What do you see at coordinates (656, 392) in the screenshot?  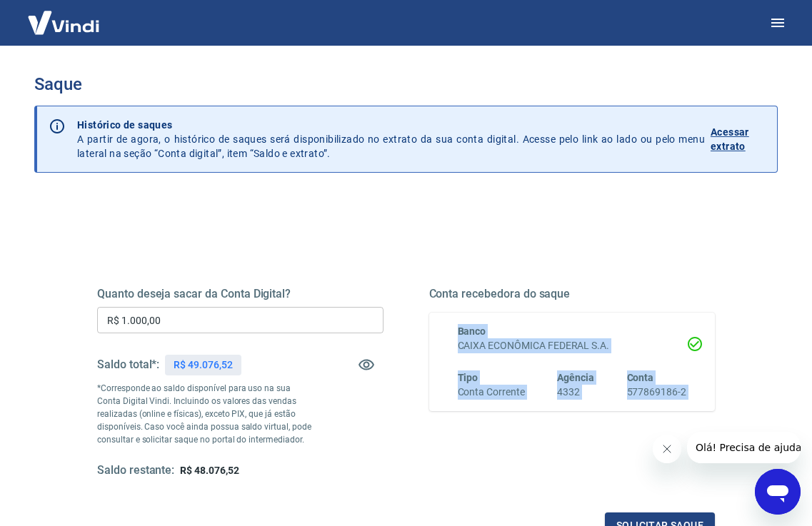 I see `h6: 577869186-2` at bounding box center [656, 392].